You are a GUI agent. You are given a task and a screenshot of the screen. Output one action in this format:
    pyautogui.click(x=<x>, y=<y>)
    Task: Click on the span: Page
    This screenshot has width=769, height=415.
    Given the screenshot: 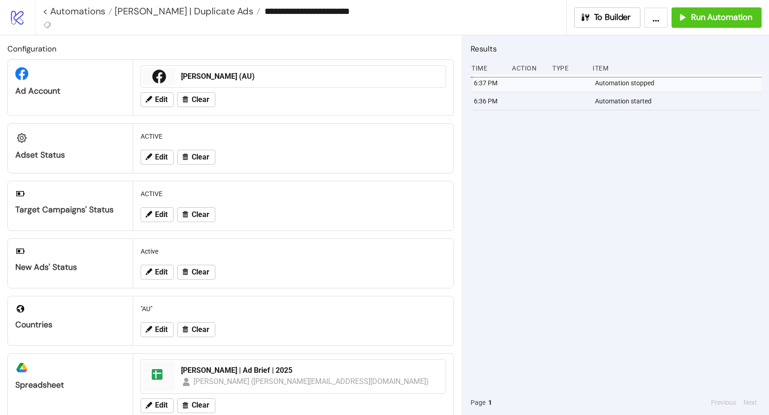 What is the action you would take?
    pyautogui.click(x=478, y=403)
    